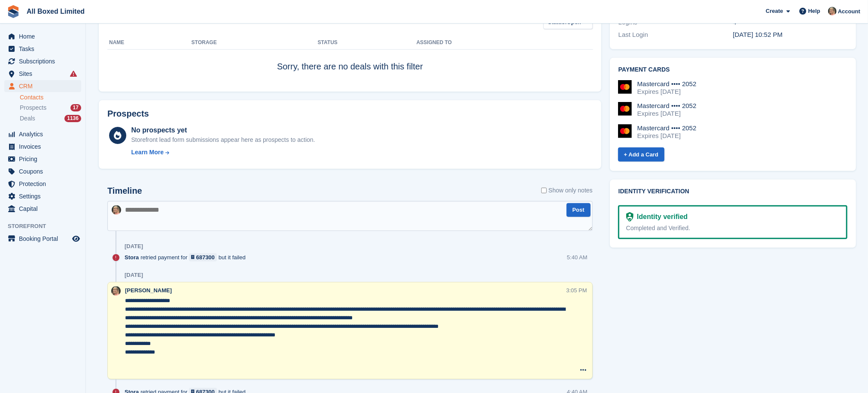 The width and height of the screenshot is (868, 393). I want to click on div: 3:05 PM, so click(576, 291).